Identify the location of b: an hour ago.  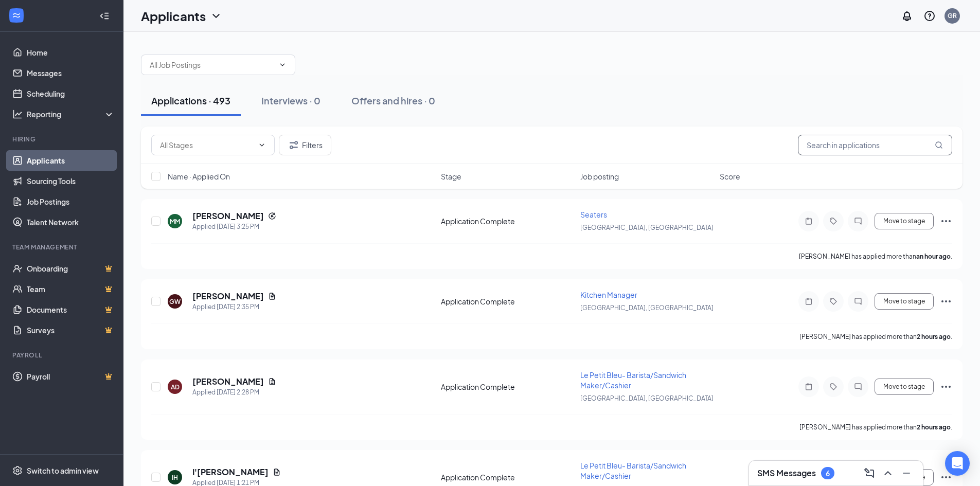
(933, 256).